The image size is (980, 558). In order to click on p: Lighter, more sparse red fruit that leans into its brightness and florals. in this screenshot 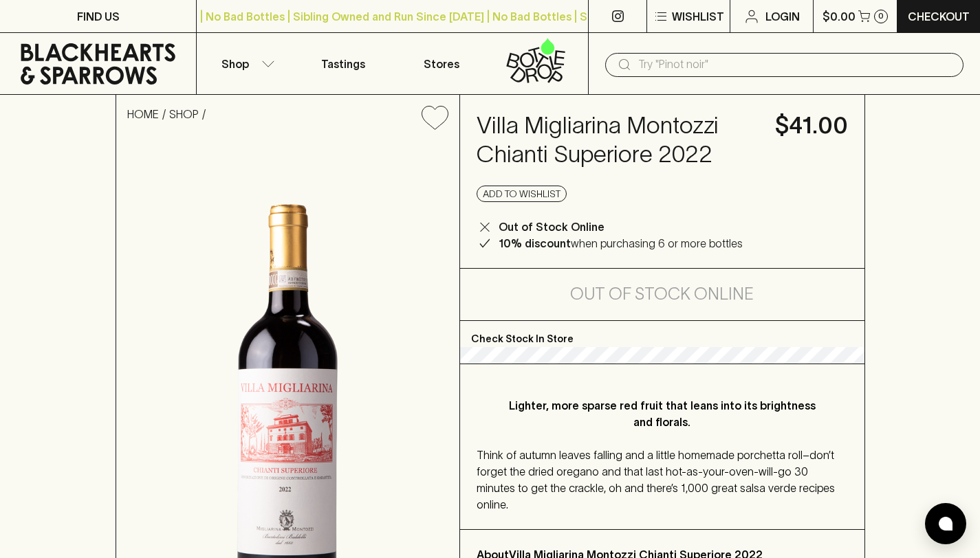, I will do `click(662, 414)`.